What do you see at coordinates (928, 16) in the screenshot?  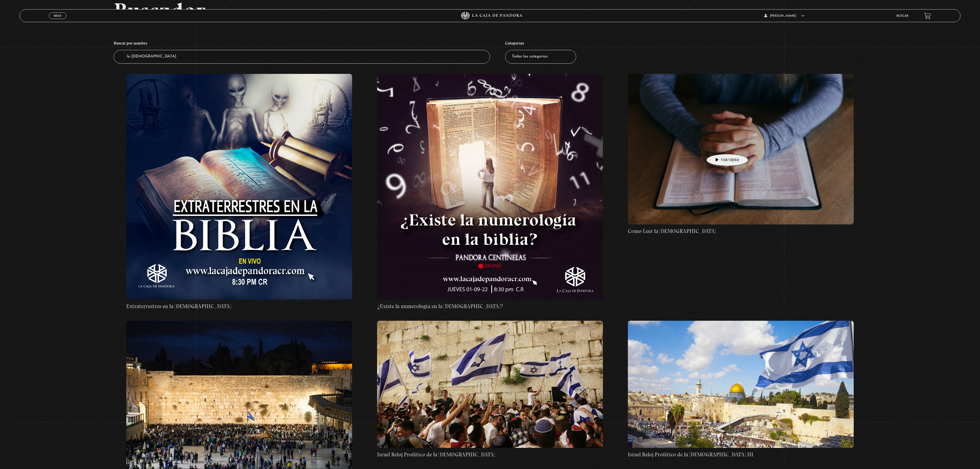 I see `a: View your shopping cart` at bounding box center [928, 16].